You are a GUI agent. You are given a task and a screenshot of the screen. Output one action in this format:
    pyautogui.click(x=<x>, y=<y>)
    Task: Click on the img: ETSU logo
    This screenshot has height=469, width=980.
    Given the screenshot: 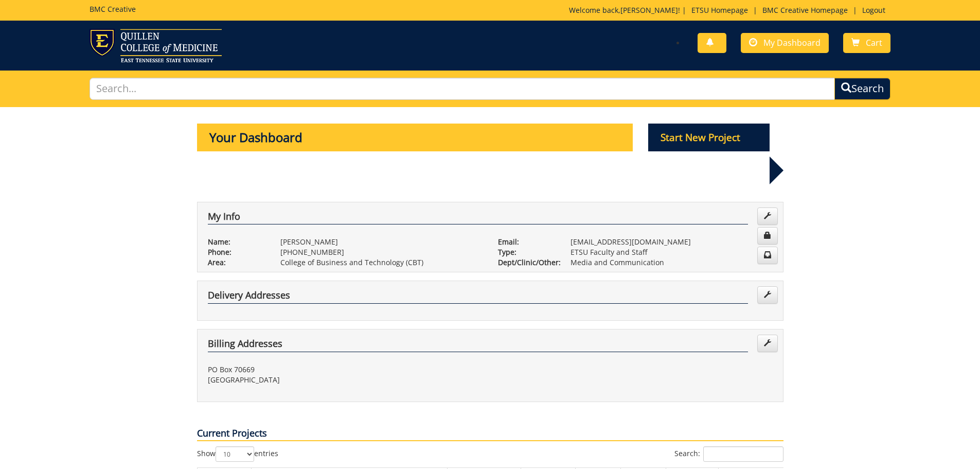 What is the action you would take?
    pyautogui.click(x=155, y=45)
    